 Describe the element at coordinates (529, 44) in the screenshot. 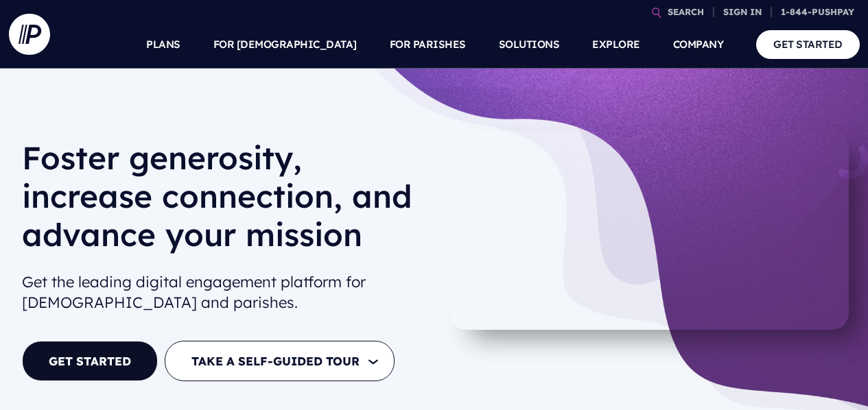

I see `a: SOLUTIONS` at that location.